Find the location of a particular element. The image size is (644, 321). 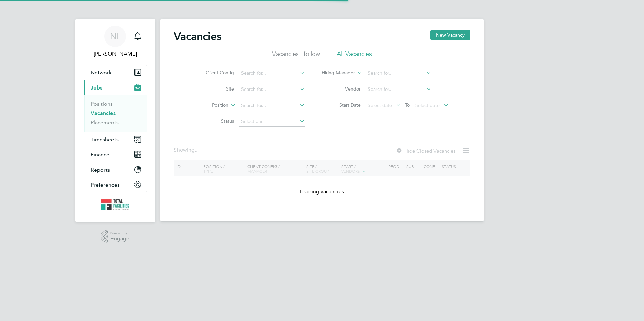

span: Reports is located at coordinates (100, 170).